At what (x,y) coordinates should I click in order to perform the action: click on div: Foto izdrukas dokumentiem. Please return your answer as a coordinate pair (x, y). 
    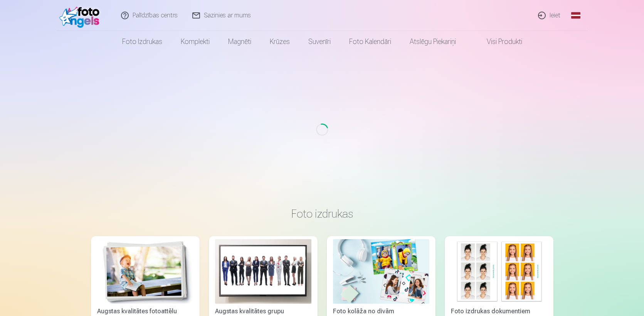
    Looking at the image, I should click on (500, 311).